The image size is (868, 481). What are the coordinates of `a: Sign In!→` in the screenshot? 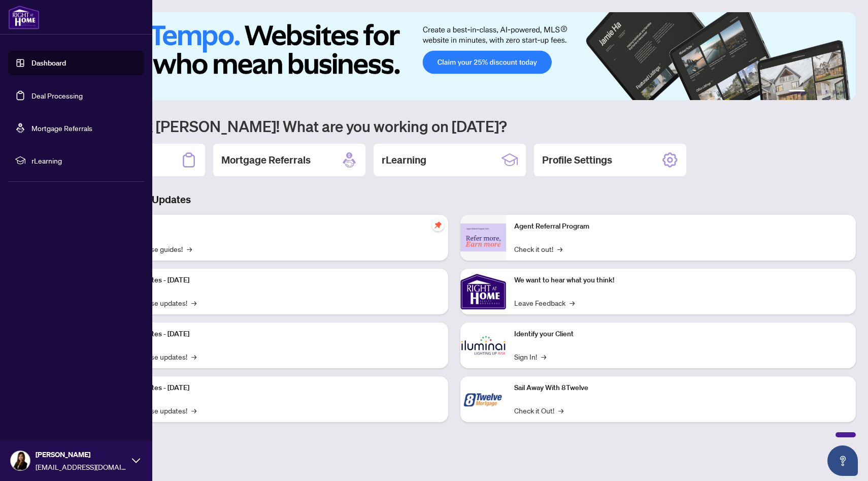 It's located at (530, 357).